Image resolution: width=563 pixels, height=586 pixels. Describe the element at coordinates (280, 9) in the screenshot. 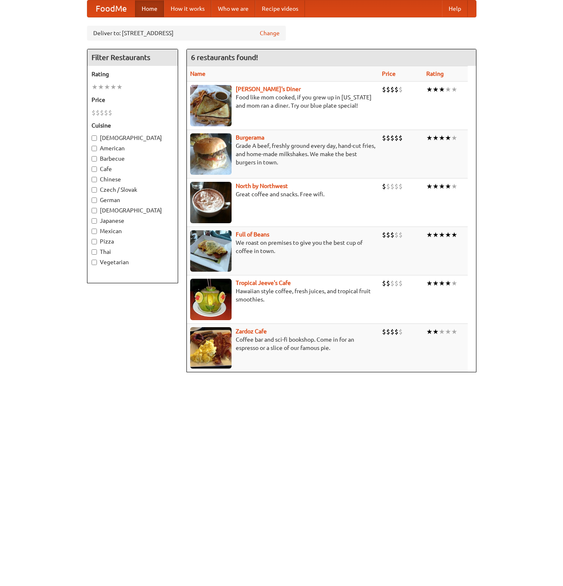

I see `a: Recipe videos` at that location.